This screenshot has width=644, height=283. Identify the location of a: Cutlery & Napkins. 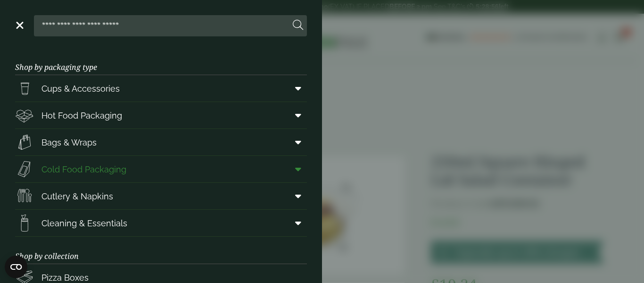
(161, 196).